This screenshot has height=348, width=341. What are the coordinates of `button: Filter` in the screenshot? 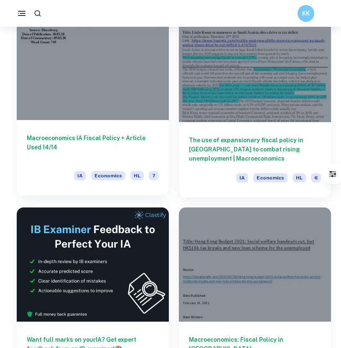 It's located at (333, 174).